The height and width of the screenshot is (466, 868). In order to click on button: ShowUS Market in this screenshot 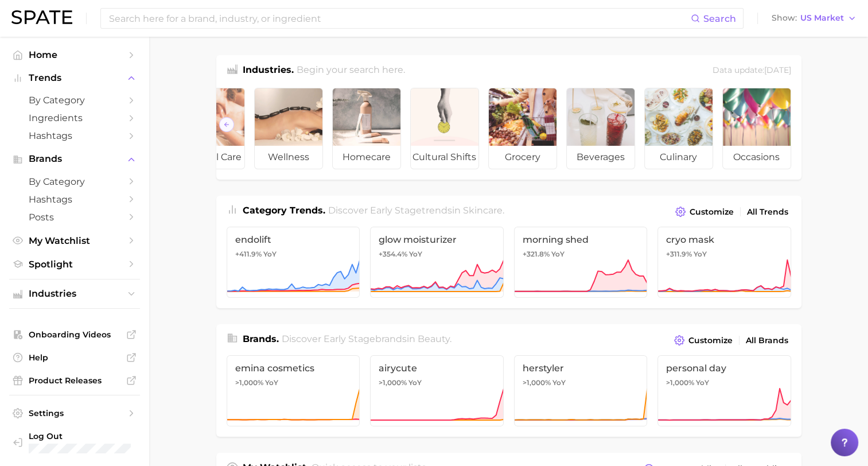, I will do `click(814, 18)`.